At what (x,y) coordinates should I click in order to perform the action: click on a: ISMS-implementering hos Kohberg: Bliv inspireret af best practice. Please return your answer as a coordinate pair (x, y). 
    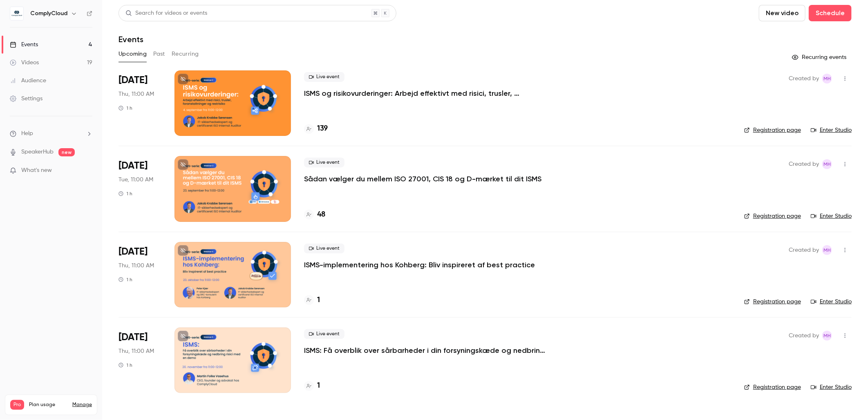
    Looking at the image, I should click on (420, 265).